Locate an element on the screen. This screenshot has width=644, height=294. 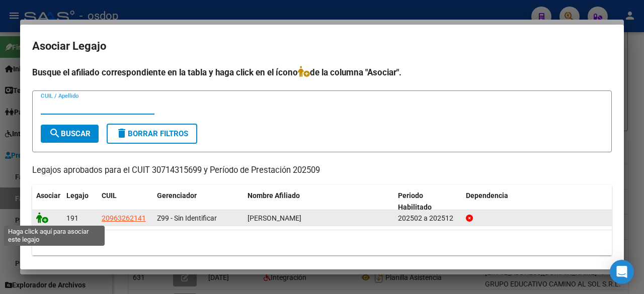
span: GARCIA DURAND REINALDO ALEJANDRO is located at coordinates (274, 218).